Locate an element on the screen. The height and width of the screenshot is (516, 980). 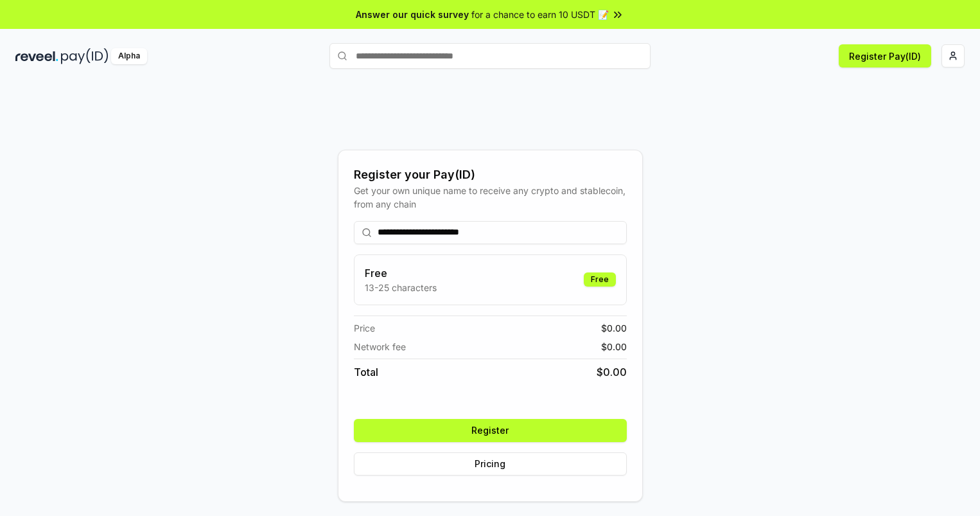
div: Get your own unique name to receive any crypto and stablecoin, from any chain is located at coordinates (490, 197).